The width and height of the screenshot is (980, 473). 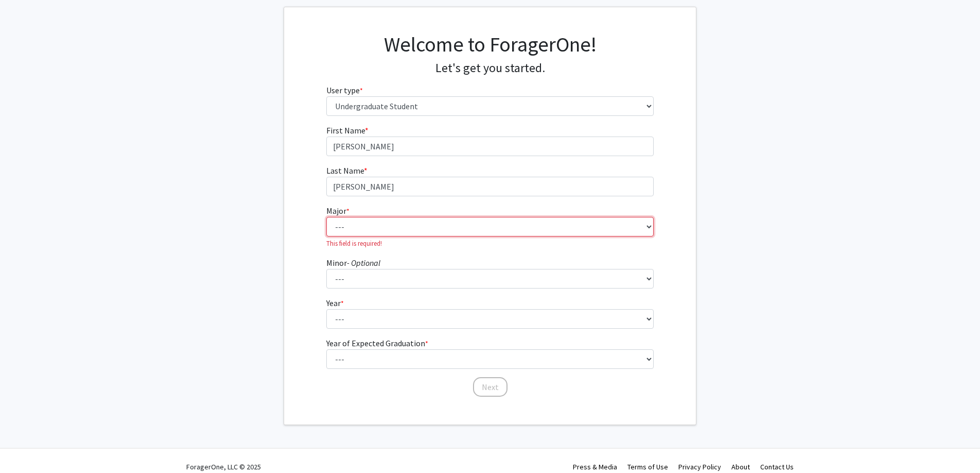 I want to click on h4: Let's get you started., so click(x=490, y=68).